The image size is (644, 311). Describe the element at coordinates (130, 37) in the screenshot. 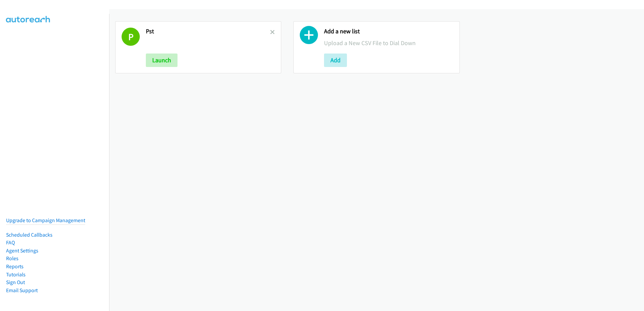

I see `h1: P` at that location.